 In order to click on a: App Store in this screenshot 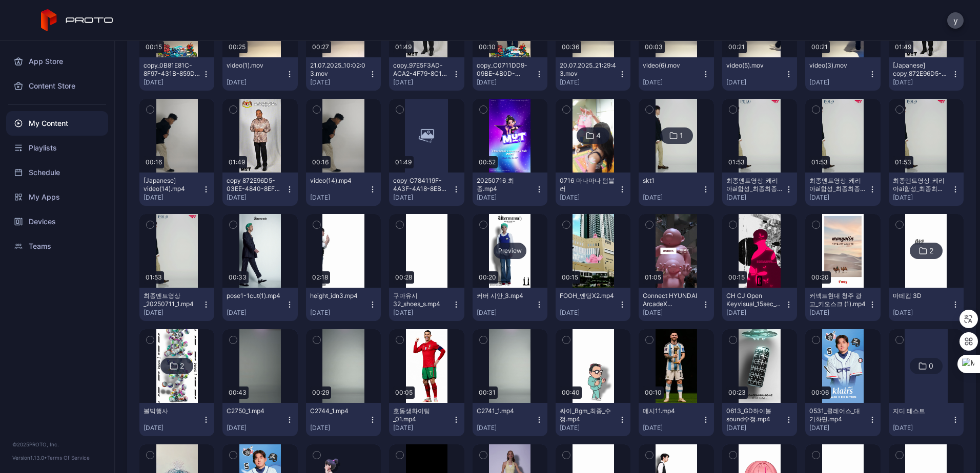, I will do `click(57, 62)`.